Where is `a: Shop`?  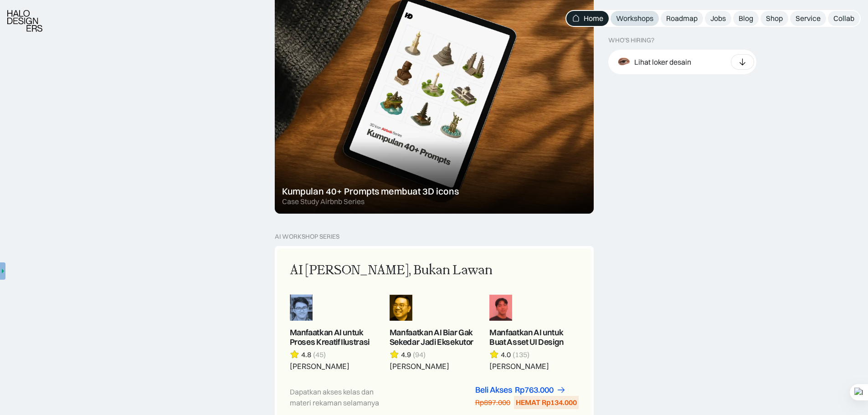
a: Shop is located at coordinates (774, 18).